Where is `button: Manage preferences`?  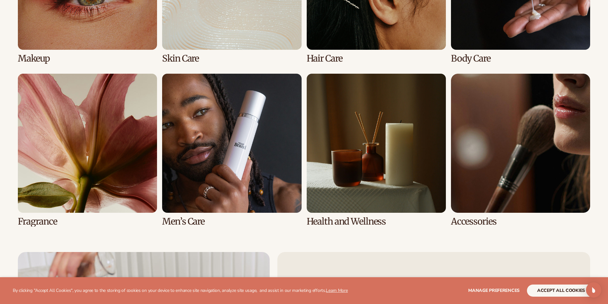
button: Manage preferences is located at coordinates (494, 291).